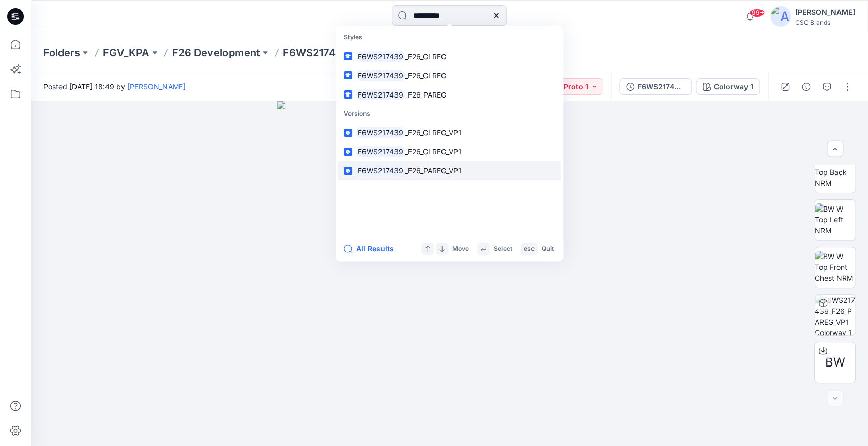 The width and height of the screenshot is (868, 446). Describe the element at coordinates (449, 170) in the screenshot. I see `a: F6WS217439_F26_PAREG_VP1` at that location.